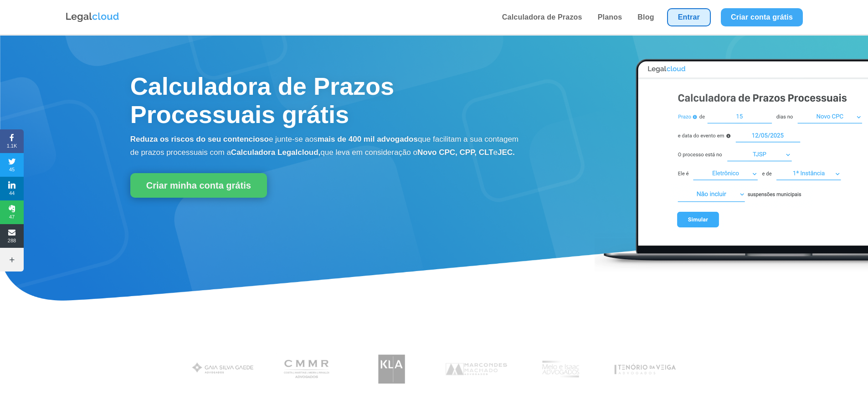 The height and width of the screenshot is (415, 868). I want to click on b: mais de 400 mil advogados, so click(368, 139).